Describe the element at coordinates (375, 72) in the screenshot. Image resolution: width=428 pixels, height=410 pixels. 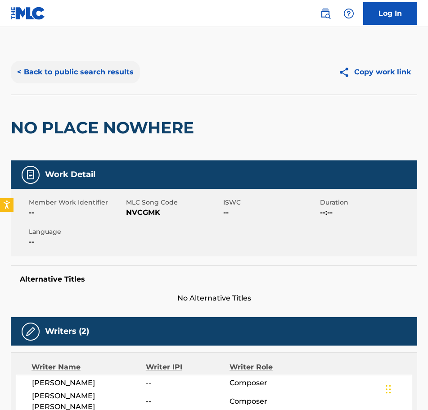
I see `button: Copy work link` at that location.